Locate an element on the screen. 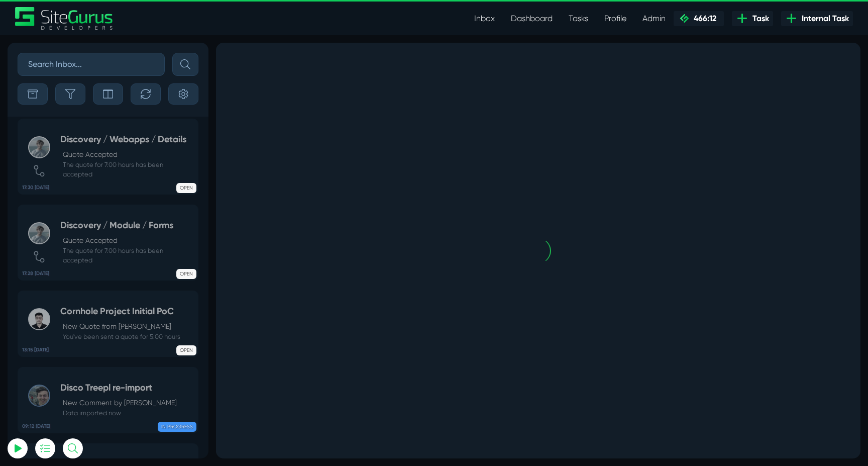  input: Search Inbox... is located at coordinates (91, 65).